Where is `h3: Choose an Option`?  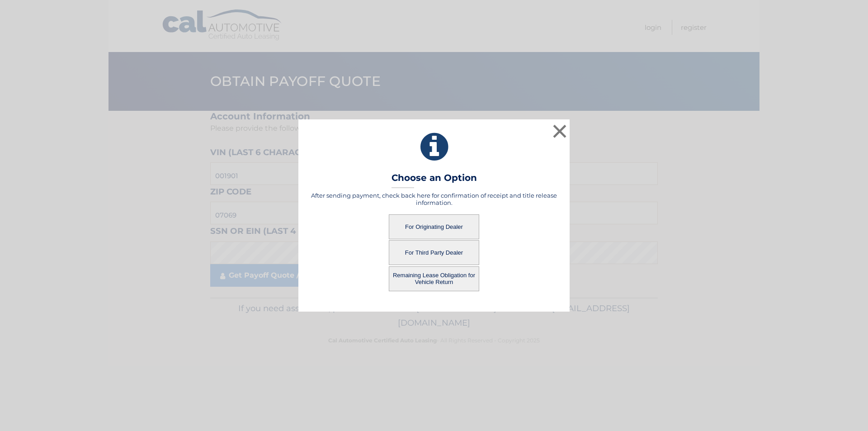
h3: Choose an Option is located at coordinates (434, 180).